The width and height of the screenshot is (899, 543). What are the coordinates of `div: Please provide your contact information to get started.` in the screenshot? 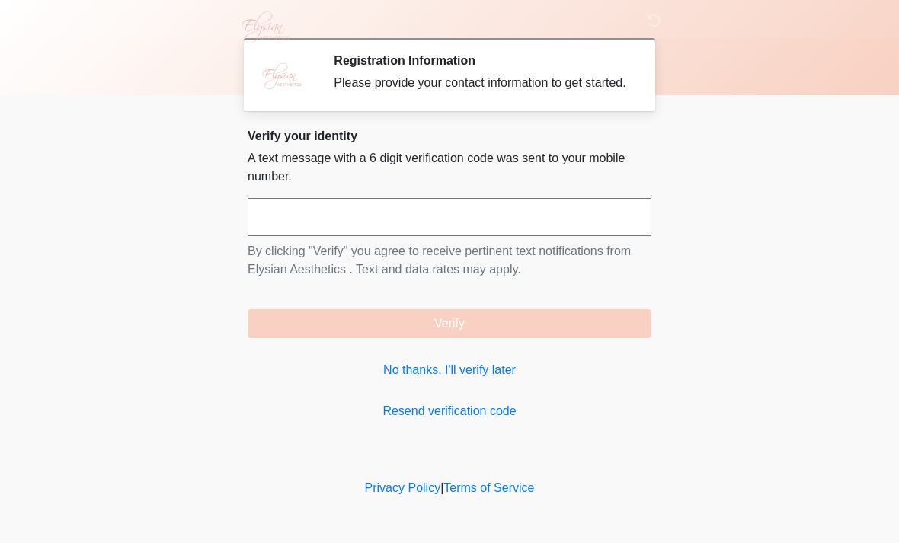 It's located at (480, 83).